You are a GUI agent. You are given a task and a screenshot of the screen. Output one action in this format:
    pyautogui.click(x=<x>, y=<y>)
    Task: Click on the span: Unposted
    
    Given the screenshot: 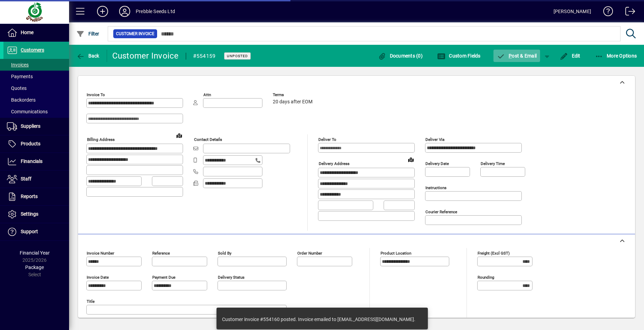 What is the action you would take?
    pyautogui.click(x=237, y=56)
    